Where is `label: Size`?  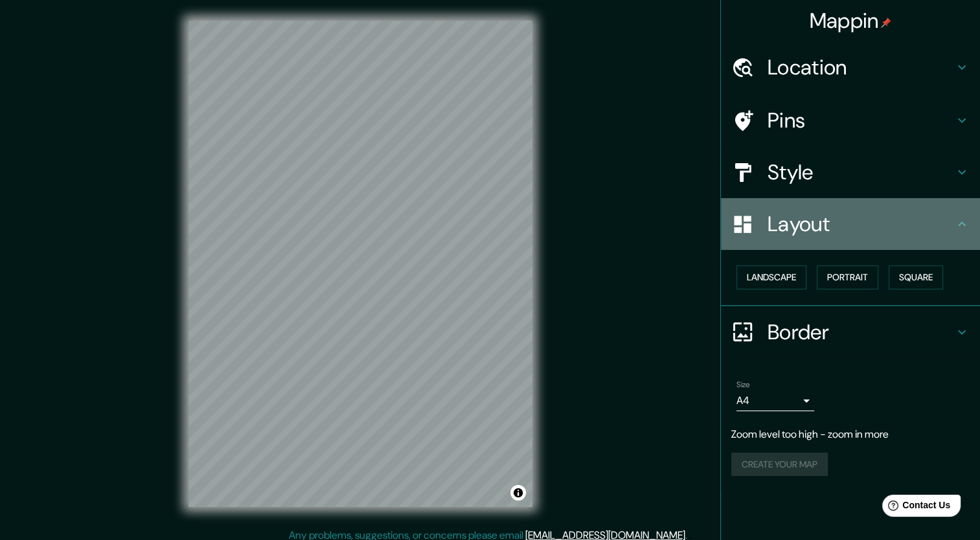
label: Size is located at coordinates (742, 384).